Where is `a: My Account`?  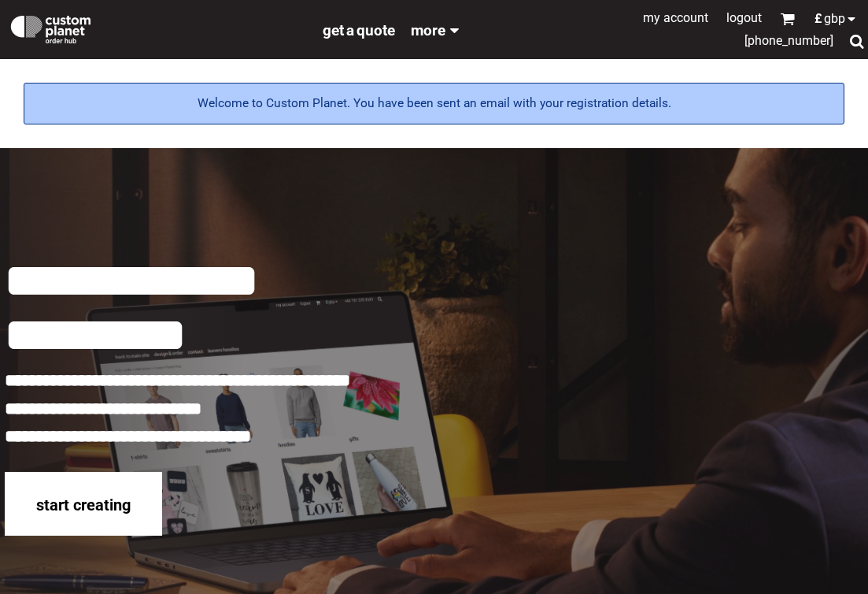
a: My Account is located at coordinates (675, 18).